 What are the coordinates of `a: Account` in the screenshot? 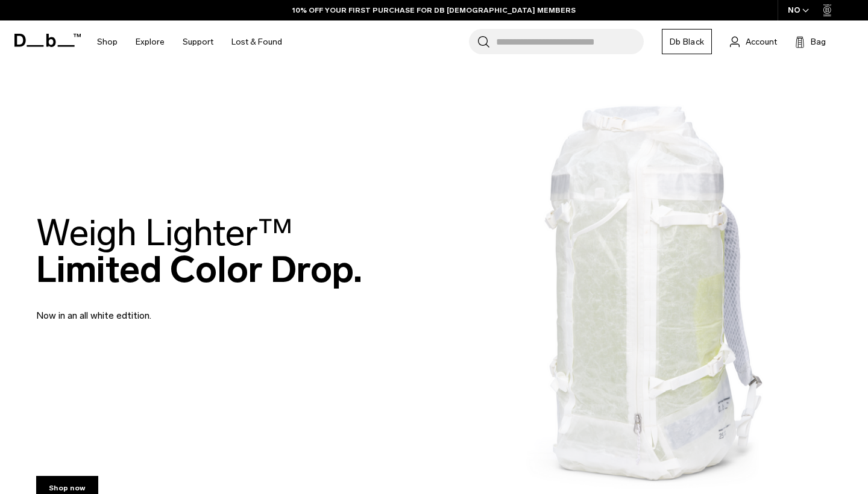 It's located at (754, 42).